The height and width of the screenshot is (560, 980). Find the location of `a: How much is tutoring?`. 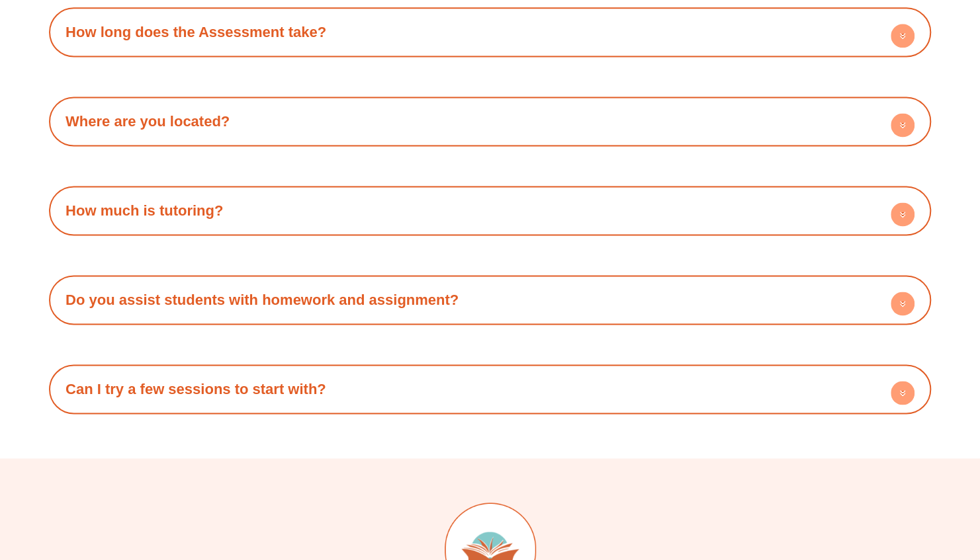

a: How much is tutoring? is located at coordinates (145, 211).